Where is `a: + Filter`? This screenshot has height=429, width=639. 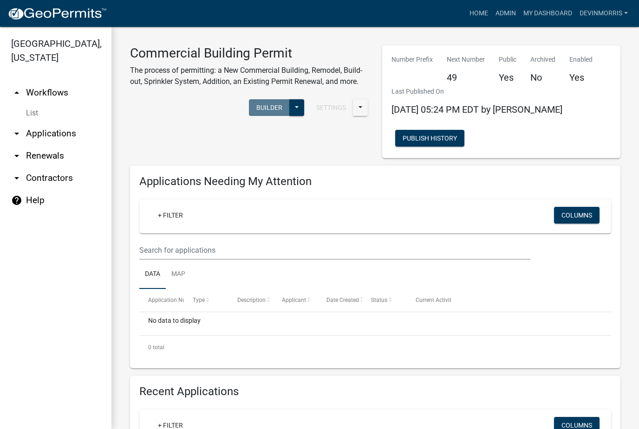
a: + Filter is located at coordinates (170, 215).